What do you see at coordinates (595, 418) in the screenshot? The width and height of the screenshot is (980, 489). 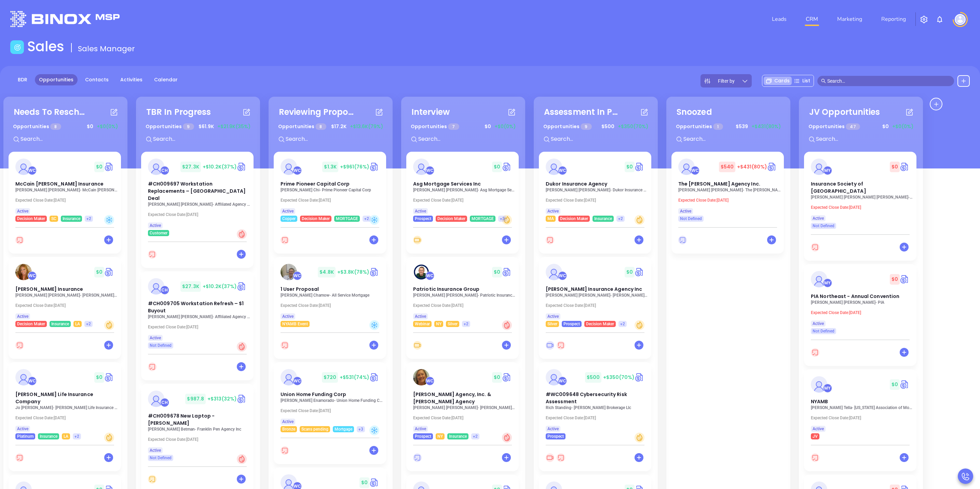 I see `div: profileWalter Contreras$500+$350(70%)Circle dollar#WC009648 Cybersecurity Risk AssessmentRich Sta...` at bounding box center [595, 418].